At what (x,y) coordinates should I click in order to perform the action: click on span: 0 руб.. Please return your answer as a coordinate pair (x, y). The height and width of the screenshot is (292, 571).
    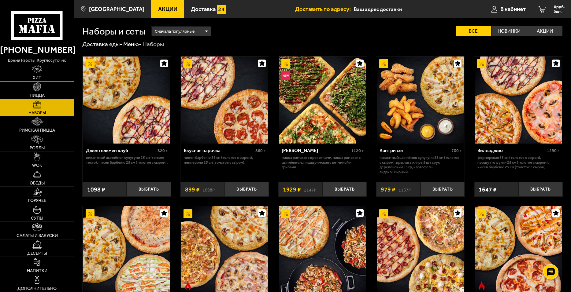
    Looking at the image, I should click on (559, 7).